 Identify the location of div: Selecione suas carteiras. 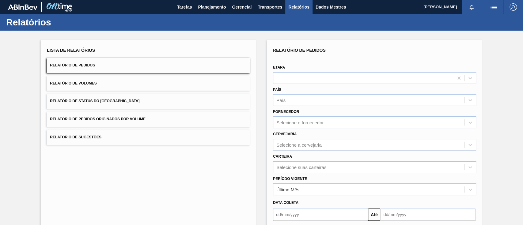
(301, 167).